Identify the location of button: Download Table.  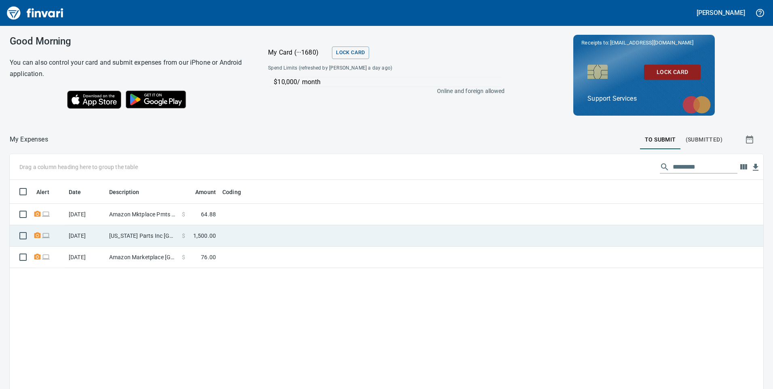
(755, 167).